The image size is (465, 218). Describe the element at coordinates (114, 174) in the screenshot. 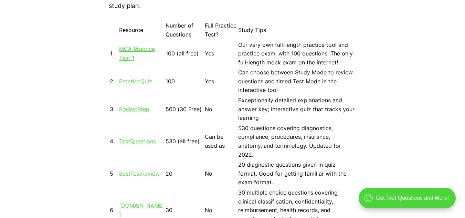

I see `td: 5` at that location.